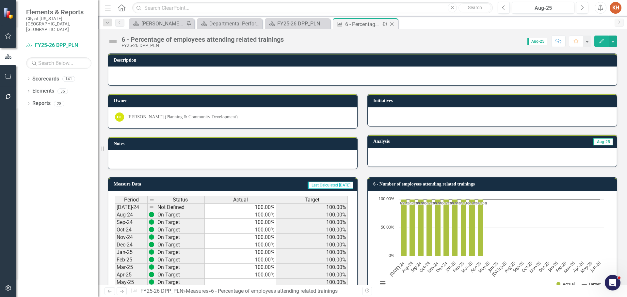 This screenshot has height=297, width=627. Describe the element at coordinates (131, 230) in the screenshot. I see `td: Oct-24` at that location.